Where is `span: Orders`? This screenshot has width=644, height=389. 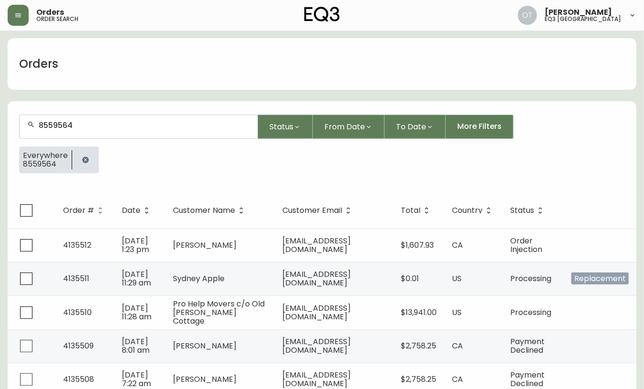
span: Orders is located at coordinates (50, 12).